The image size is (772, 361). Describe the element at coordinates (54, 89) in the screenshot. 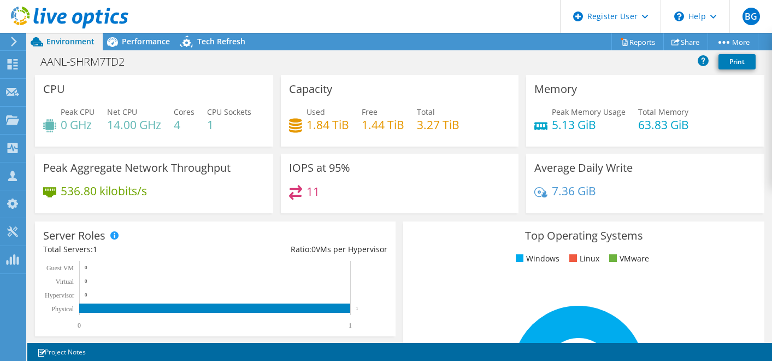

I see `h3: CPU` at that location.